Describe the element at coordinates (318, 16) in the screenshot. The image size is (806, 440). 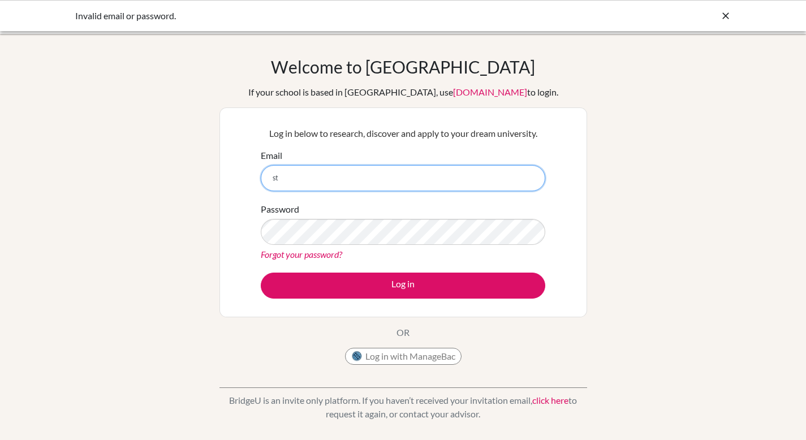
I see `div: Invalid email or password.` at that location.